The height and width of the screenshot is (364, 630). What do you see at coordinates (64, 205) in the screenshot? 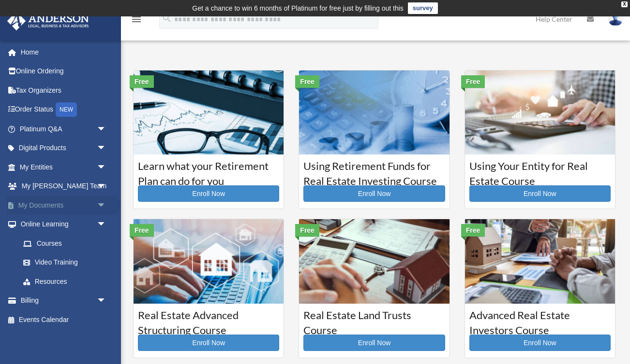
I see `a: My Documentsarrow_drop_down` at bounding box center [64, 205].